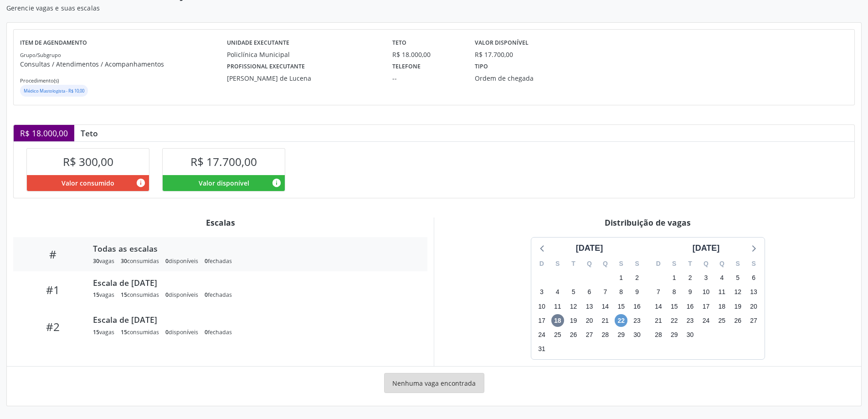 Image resolution: width=868 pixels, height=419 pixels. Describe the element at coordinates (738, 278) in the screenshot. I see `span: sexta-feira, 5 de setembro de 2025` at that location.